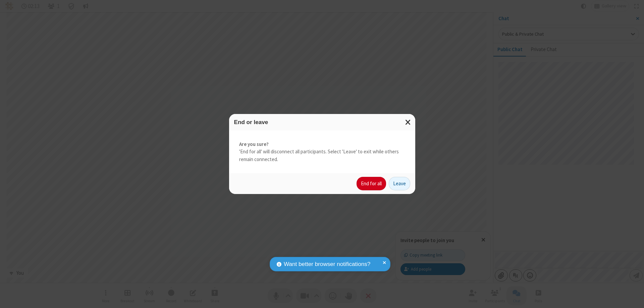  Describe the element at coordinates (322, 152) in the screenshot. I see `div: 'End for all' will disconnect all participants. Select 'Leave' to exit while others remain connec...` at that location.